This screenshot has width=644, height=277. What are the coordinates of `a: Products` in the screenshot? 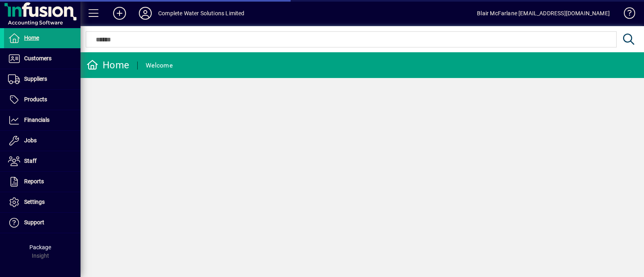 It's located at (42, 100).